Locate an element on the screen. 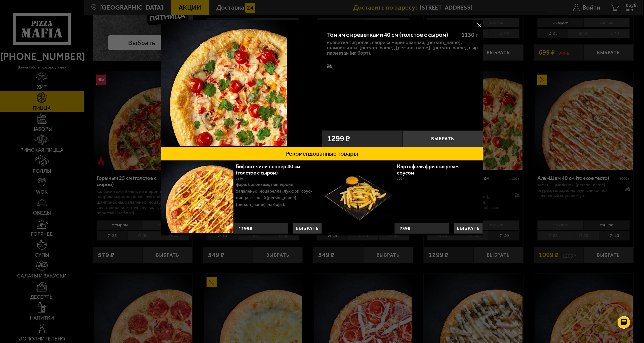 This screenshot has width=644, height=343. img: Том ям с креветками 40 см (толстое с сыром) is located at coordinates (224, 83).